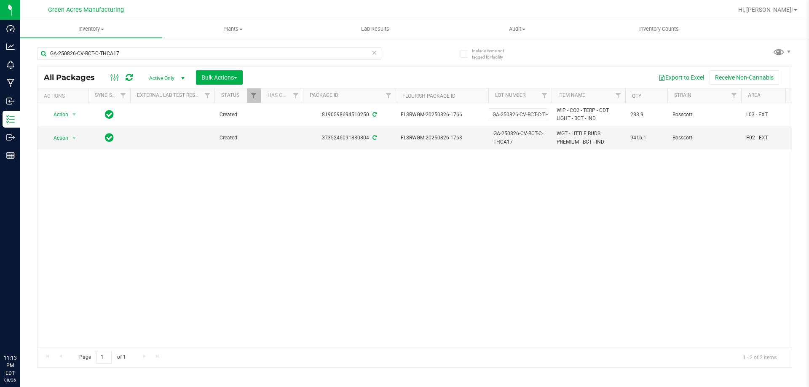 The image size is (809, 387). I want to click on span: F02 - EXT, so click(773, 138).